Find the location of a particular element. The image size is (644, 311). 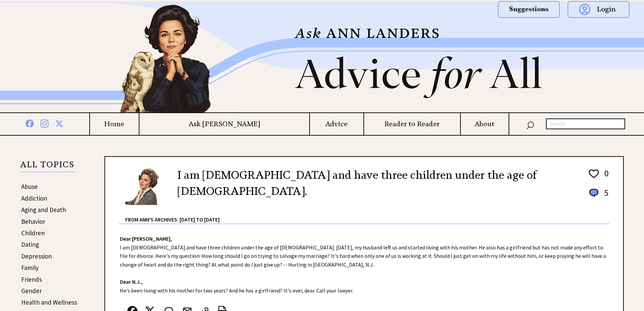

a: Dating is located at coordinates (30, 245).